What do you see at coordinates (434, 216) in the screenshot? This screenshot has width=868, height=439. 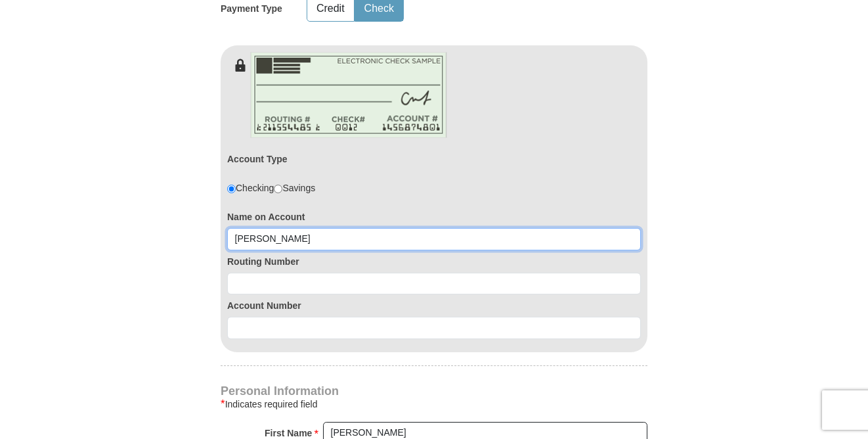 I see `label: Name on Account` at bounding box center [434, 216].